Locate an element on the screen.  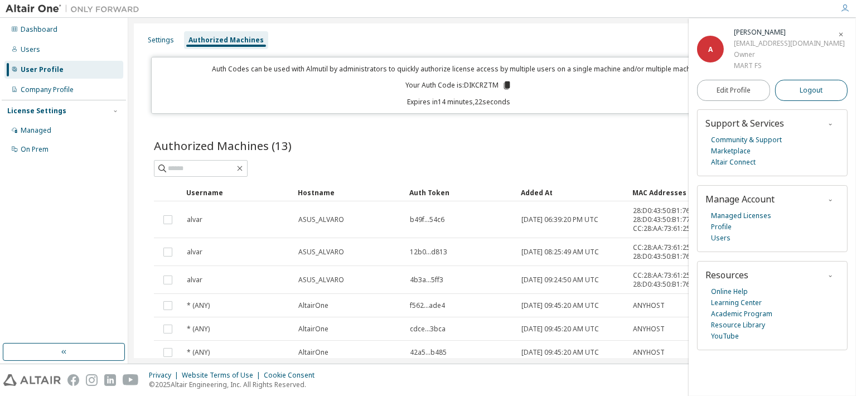
p: © 2025 Altair Engineering, Inc. All Rights Reserved. is located at coordinates (235, 384).